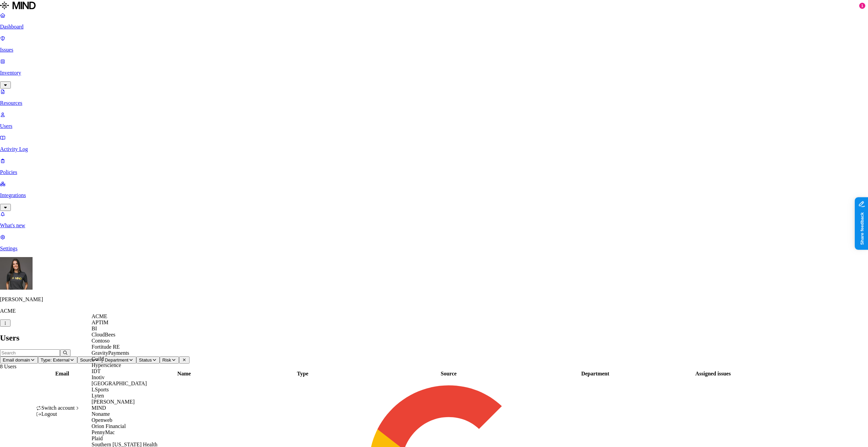 The image size is (868, 447). I want to click on span: IDT, so click(96, 371).